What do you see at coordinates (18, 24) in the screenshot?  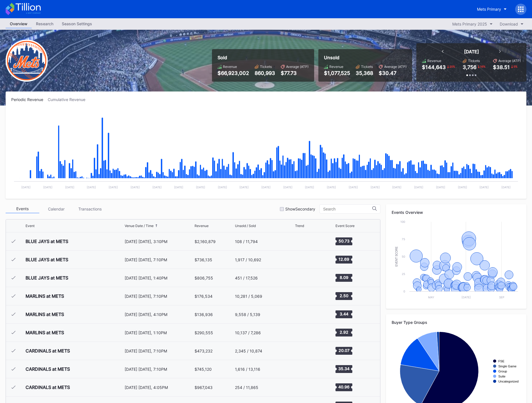 I see `div: Overview` at bounding box center [18, 24].